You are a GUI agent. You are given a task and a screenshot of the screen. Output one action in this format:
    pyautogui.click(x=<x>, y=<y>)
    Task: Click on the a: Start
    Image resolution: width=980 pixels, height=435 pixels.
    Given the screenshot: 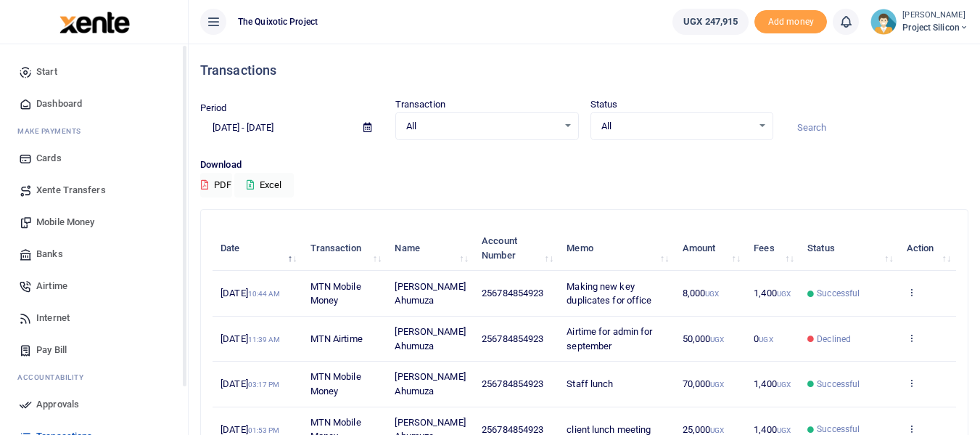 What is the action you would take?
    pyautogui.click(x=93, y=72)
    